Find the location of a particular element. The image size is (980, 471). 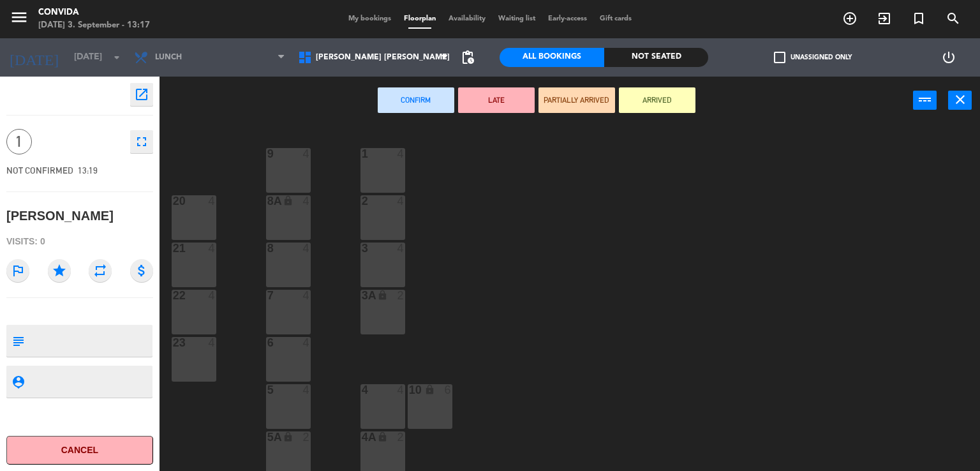

div: All Bookings is located at coordinates (552, 57).